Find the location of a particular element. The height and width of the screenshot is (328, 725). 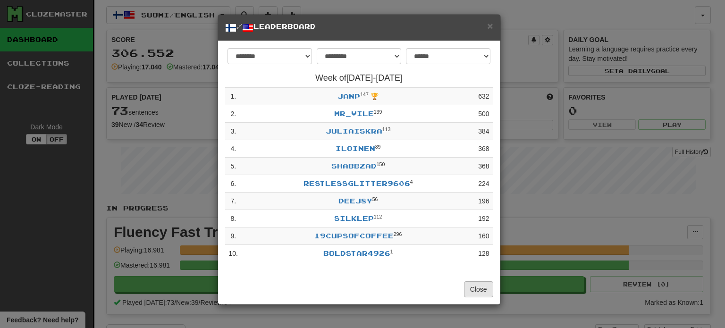

a: Deej8y is located at coordinates (355, 201).